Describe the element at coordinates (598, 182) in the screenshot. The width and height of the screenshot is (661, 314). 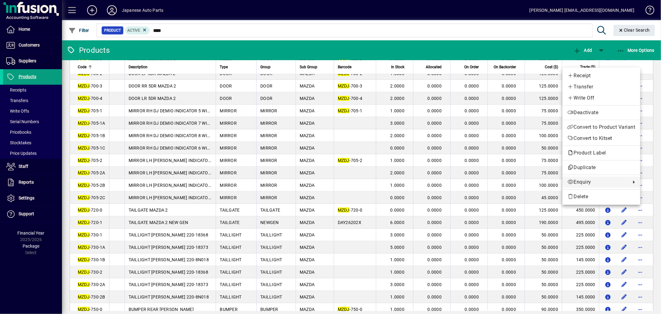
I see `span: Enquiry` at that location.